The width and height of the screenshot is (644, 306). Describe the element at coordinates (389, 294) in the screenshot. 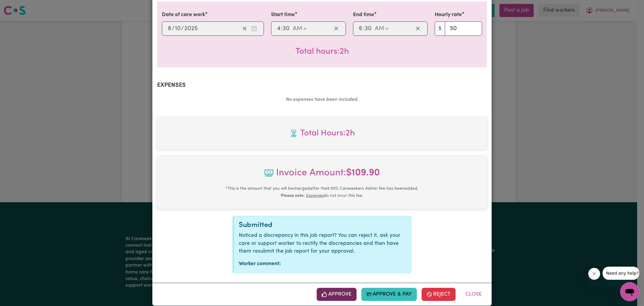

I see `button: Approve & Pay` at that location.